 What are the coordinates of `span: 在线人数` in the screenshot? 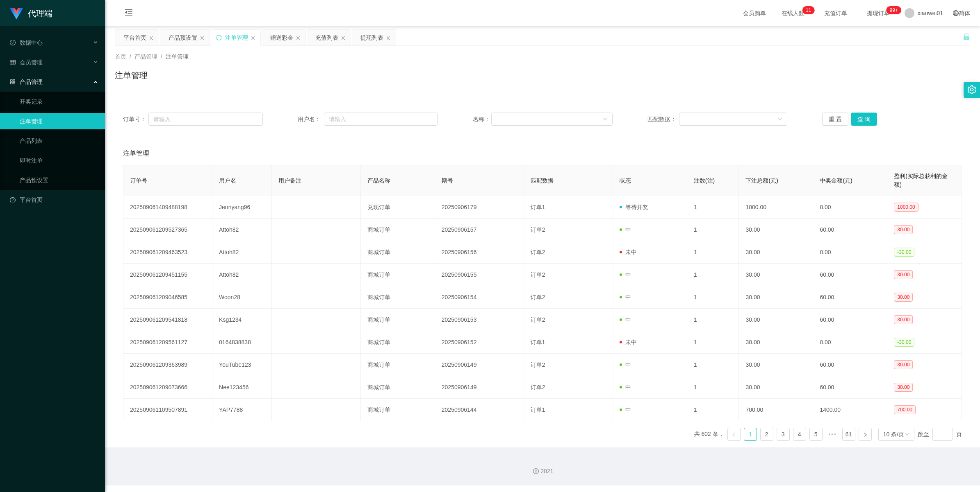 It's located at (793, 13).